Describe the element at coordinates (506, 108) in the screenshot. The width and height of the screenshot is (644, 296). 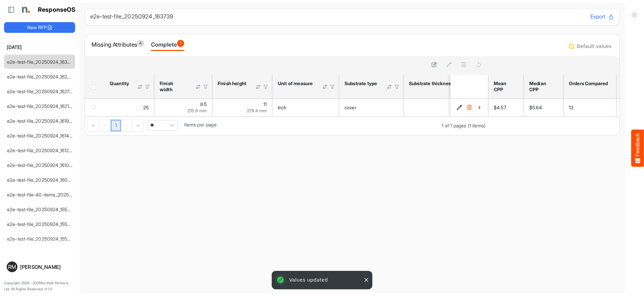
I see `td: $4.57 is template cell Column Header mean-cpp` at that location.